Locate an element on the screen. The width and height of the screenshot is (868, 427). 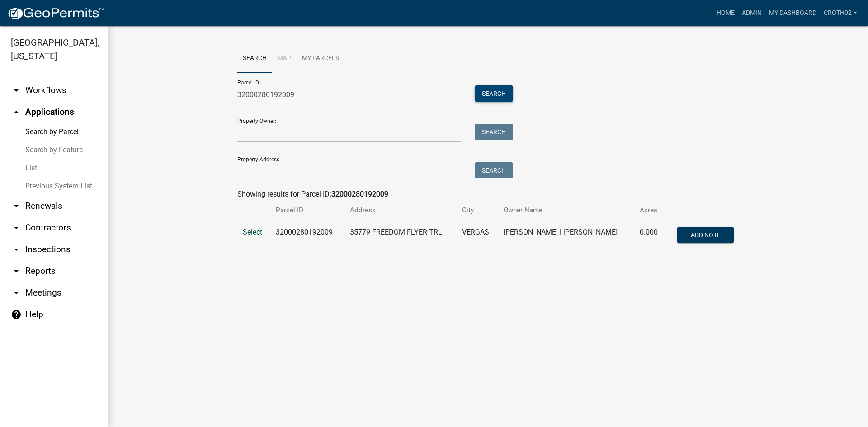
button: Add Note is located at coordinates (705, 235).